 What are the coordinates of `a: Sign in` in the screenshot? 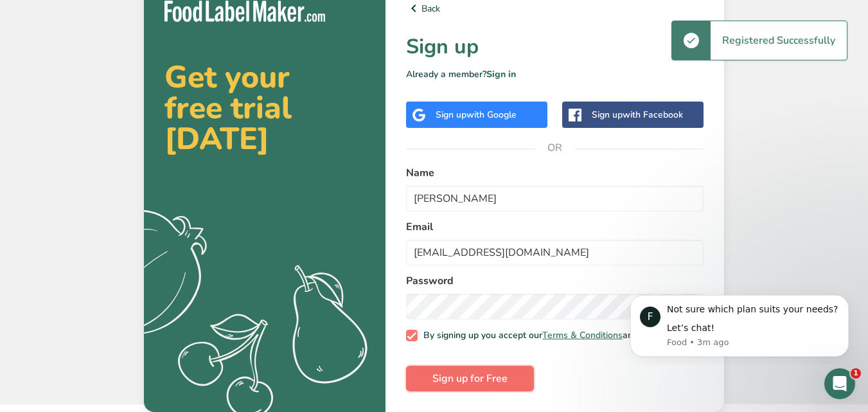 It's located at (501, 74).